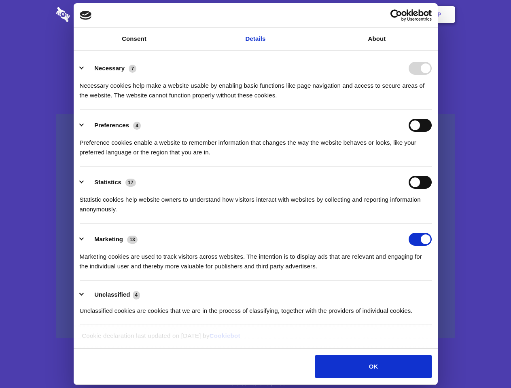 The width and height of the screenshot is (511, 388). What do you see at coordinates (131, 183) in the screenshot?
I see `span: 17` at bounding box center [131, 183].